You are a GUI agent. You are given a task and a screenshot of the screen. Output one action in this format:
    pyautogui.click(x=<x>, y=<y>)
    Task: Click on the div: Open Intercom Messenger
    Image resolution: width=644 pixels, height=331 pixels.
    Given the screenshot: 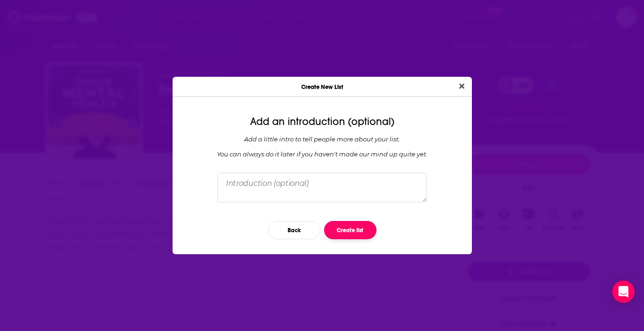 What is the action you would take?
    pyautogui.click(x=623, y=292)
    